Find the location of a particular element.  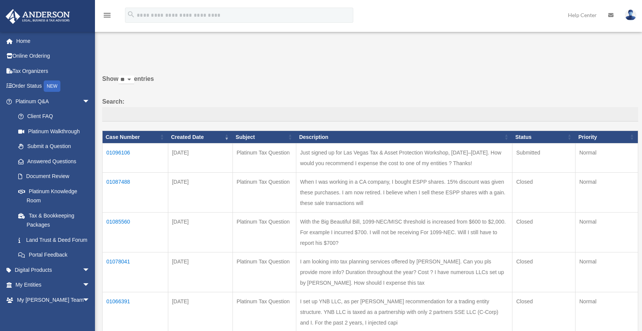

a: Order StatusNEW is located at coordinates (53, 86).